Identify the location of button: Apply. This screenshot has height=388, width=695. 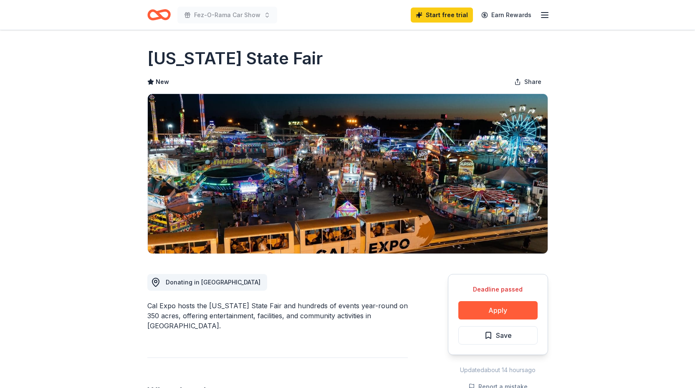
(498, 310).